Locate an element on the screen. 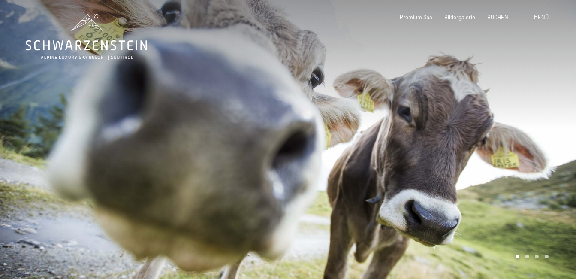  div: Carousel Page 4 is located at coordinates (547, 256).